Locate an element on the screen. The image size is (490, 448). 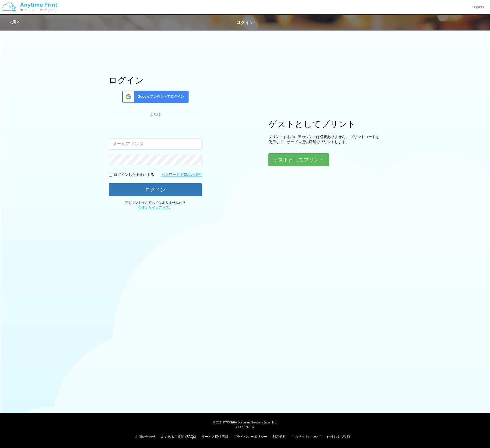
a: サービス提供店舗 is located at coordinates (215, 437).